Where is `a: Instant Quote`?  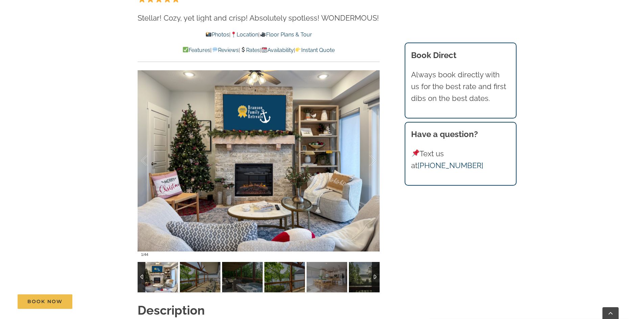 a: Instant Quote is located at coordinates (315, 50).